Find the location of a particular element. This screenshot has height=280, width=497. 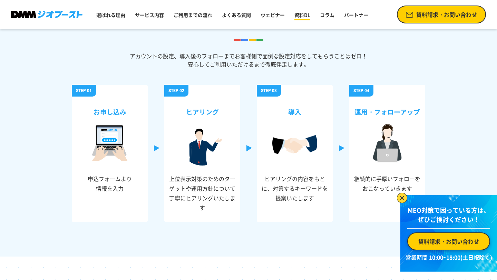

p: MEO対策で困っている方は、 ぜひご検討ください！ is located at coordinates (449, 217).